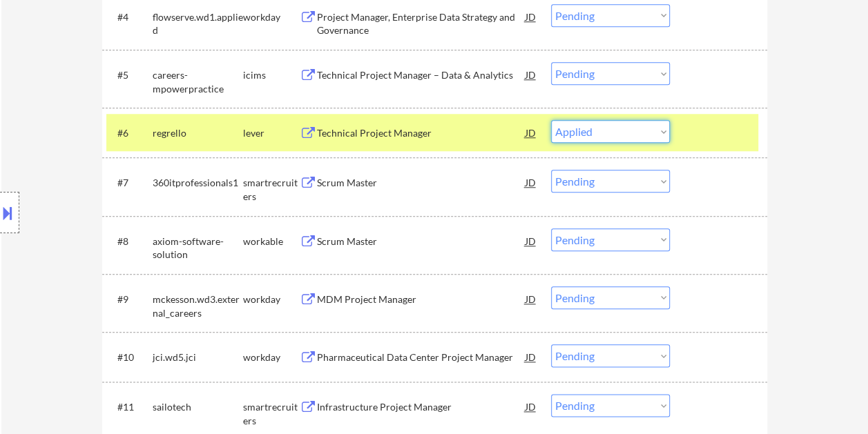 The width and height of the screenshot is (868, 434). Describe the element at coordinates (271, 242) in the screenshot. I see `div: workable` at that location.